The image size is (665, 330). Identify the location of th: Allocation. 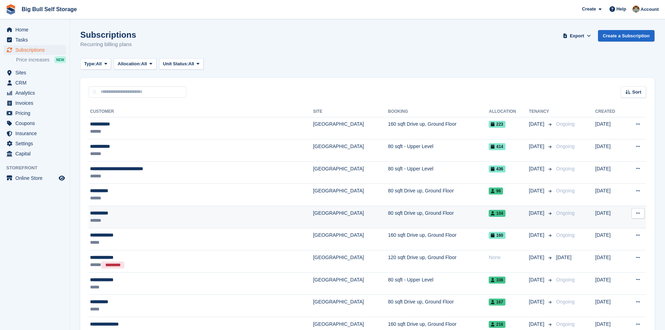
(509, 112).